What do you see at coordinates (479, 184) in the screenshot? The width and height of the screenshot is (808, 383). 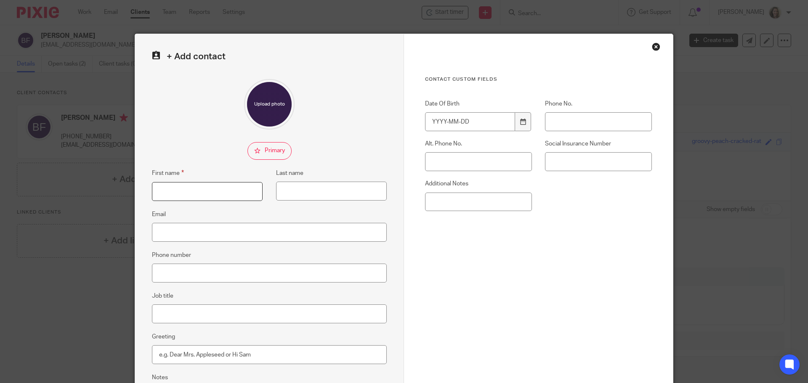 I see `label: Additional Notes` at bounding box center [479, 184].